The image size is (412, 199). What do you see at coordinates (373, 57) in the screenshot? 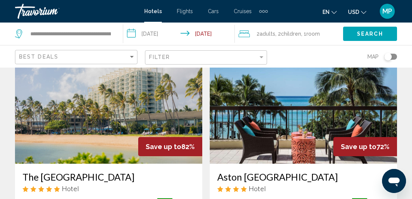
I see `span: Map` at bounding box center [373, 57].